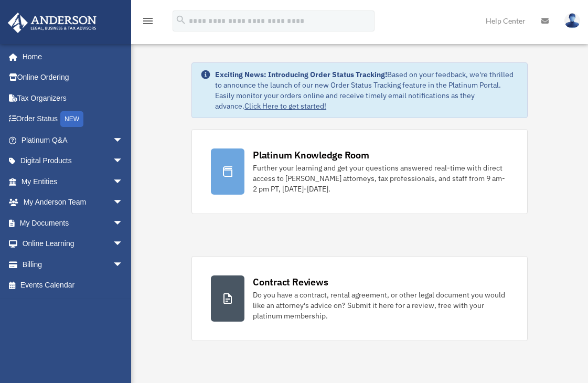 Image resolution: width=588 pixels, height=383 pixels. What do you see at coordinates (360, 299) in the screenshot?
I see `a: Contract Reviews Do you have a contract, rental agreement, or other legal document you would like...` at bounding box center [360, 299].